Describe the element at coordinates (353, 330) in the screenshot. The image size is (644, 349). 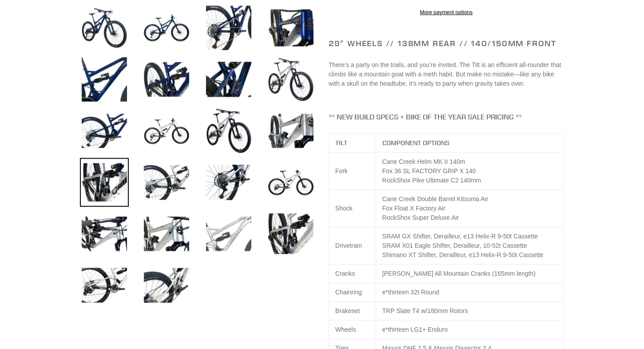
I see `td: Wheels` at that location.